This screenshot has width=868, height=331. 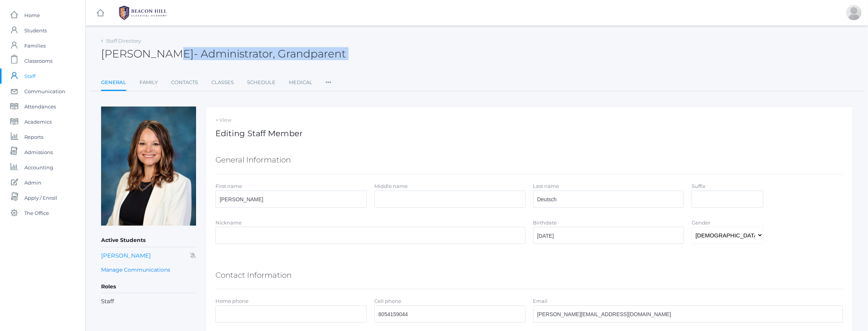 I want to click on label: Cell phone, so click(x=387, y=300).